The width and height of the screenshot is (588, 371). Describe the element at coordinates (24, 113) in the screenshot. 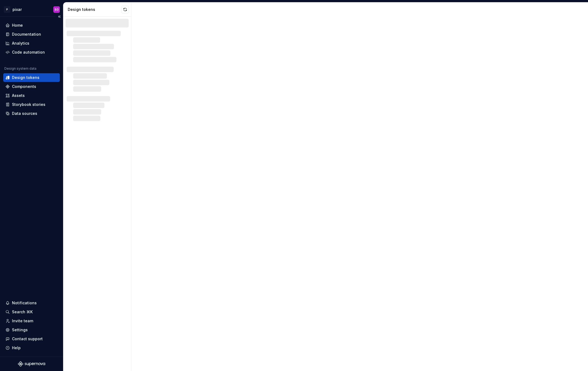

I see `div: Data sources` at that location.